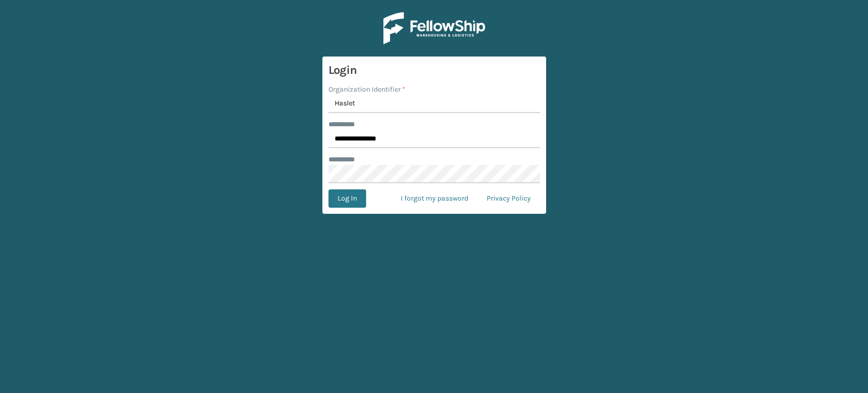 Image resolution: width=868 pixels, height=393 pixels. What do you see at coordinates (508, 199) in the screenshot?
I see `a: Privacy Policy` at bounding box center [508, 199].